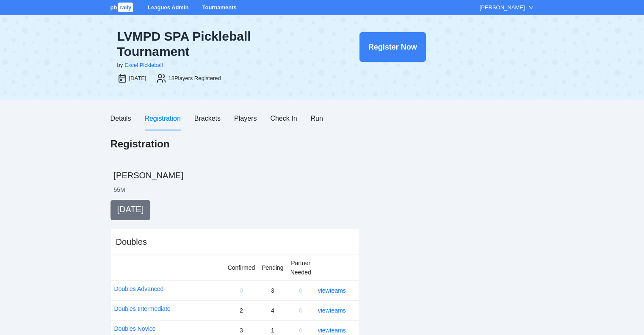  Describe the element at coordinates (272, 311) in the screenshot. I see `td: 4` at that location.